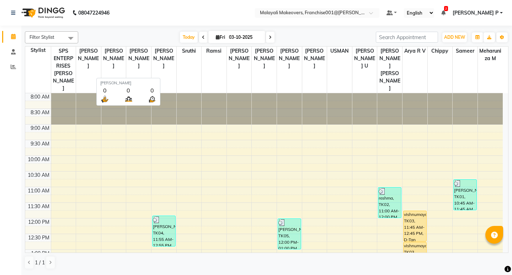 This screenshot has width=512, height=275. Describe the element at coordinates (40, 112) in the screenshot. I see `div: 8:30 AM` at that location.